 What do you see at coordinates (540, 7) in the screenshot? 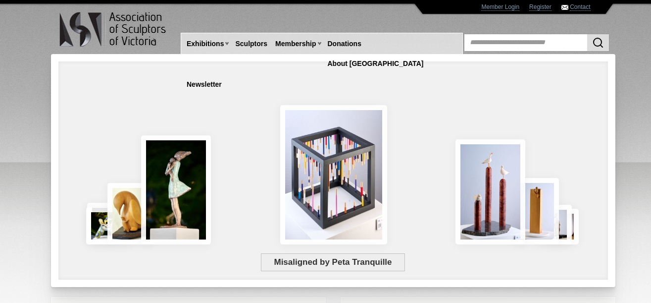
I see `a: Register` at bounding box center [540, 7].